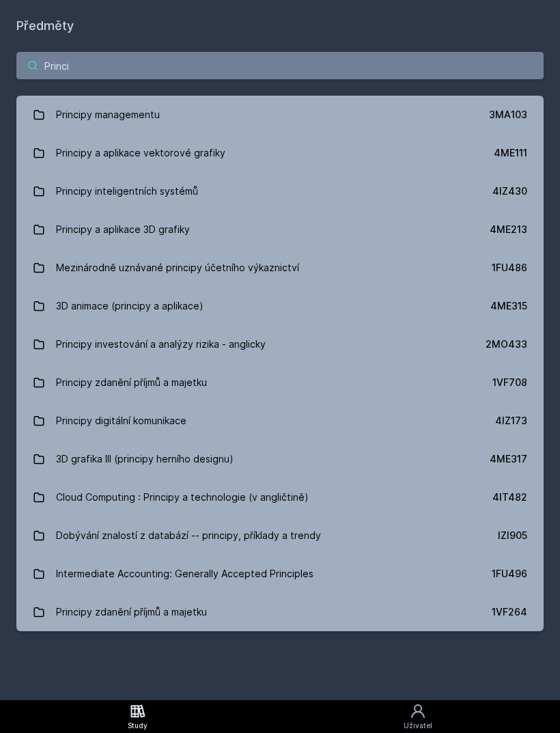 The height and width of the screenshot is (733, 560). I want to click on div: 3D grafika III (principy herního designu), so click(145, 459).